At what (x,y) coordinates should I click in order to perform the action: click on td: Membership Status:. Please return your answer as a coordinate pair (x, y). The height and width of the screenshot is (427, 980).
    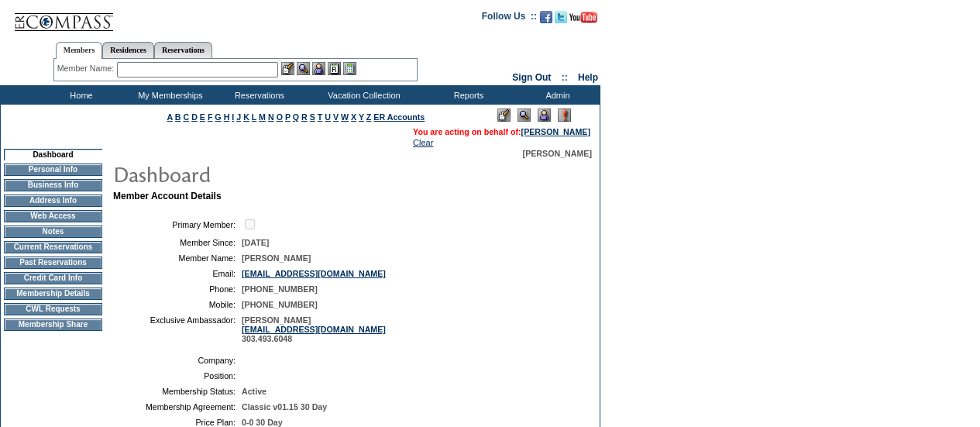
    Looking at the image, I should click on (177, 391).